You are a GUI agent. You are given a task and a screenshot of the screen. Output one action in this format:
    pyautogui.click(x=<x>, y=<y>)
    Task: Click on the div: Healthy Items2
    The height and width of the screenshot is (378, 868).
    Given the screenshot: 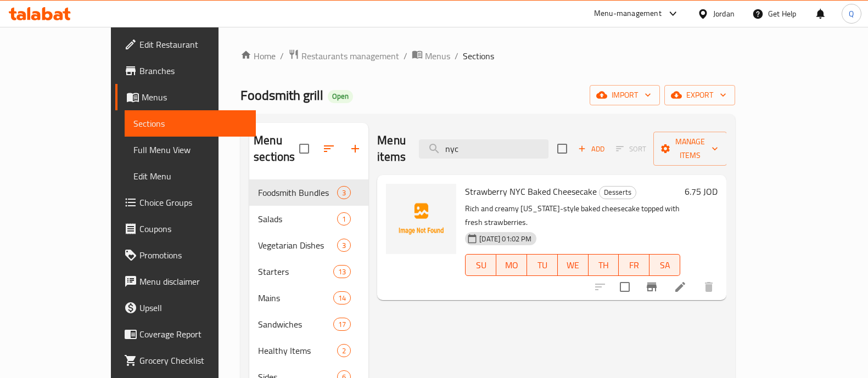 What is the action you would take?
    pyautogui.click(x=309, y=350)
    